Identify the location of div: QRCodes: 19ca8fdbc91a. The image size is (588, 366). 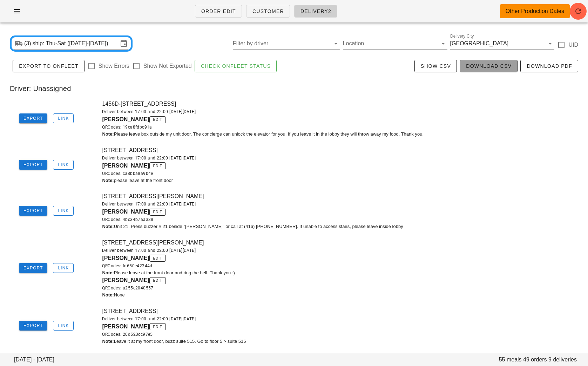
(343, 127).